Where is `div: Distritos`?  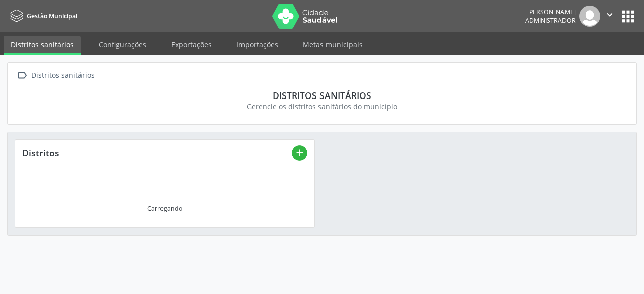 div: Distritos is located at coordinates (157, 153).